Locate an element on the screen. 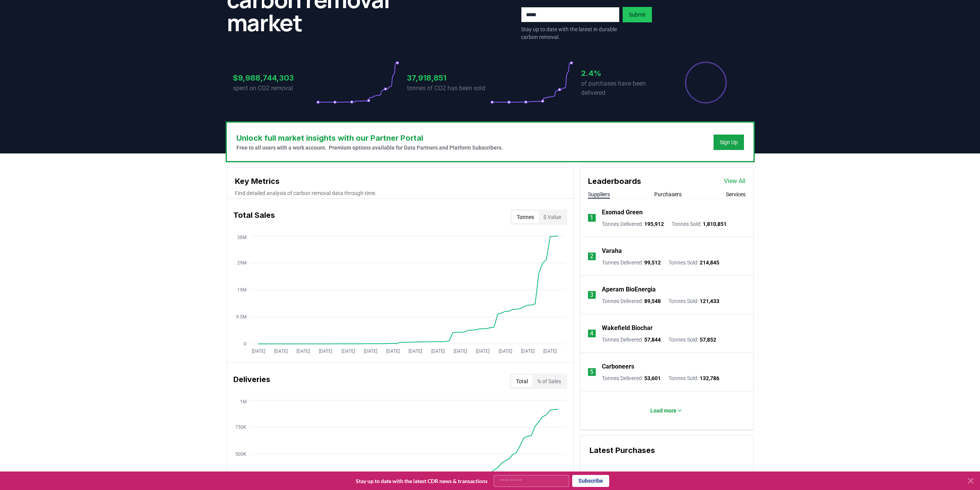 The image size is (980, 490). span: 121,433 is located at coordinates (710, 301).